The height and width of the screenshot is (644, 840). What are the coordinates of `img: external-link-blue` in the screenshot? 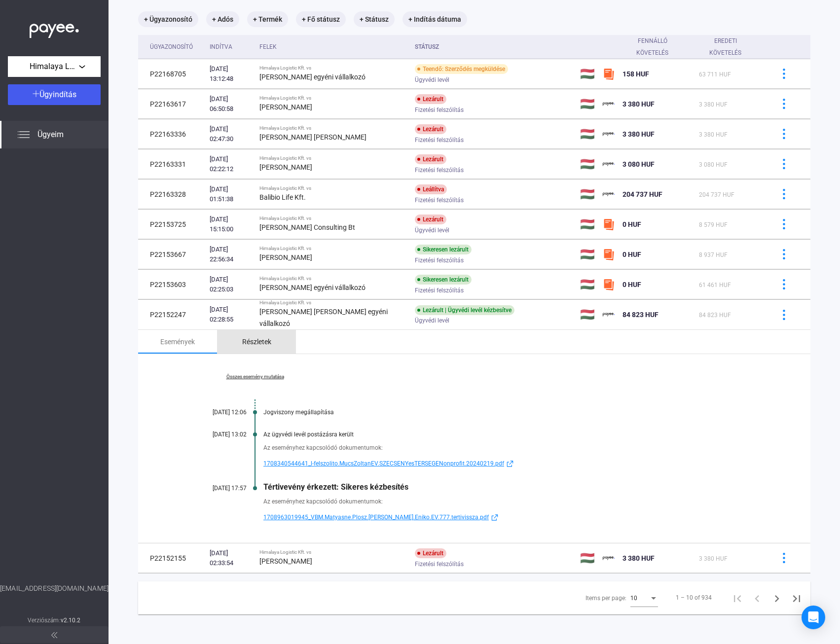 It's located at (510, 463).